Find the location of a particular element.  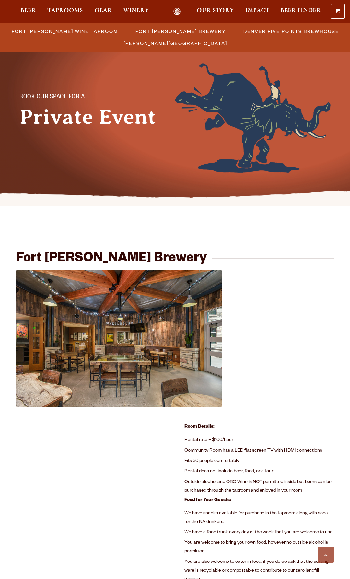

span: Our Story is located at coordinates (215, 11).